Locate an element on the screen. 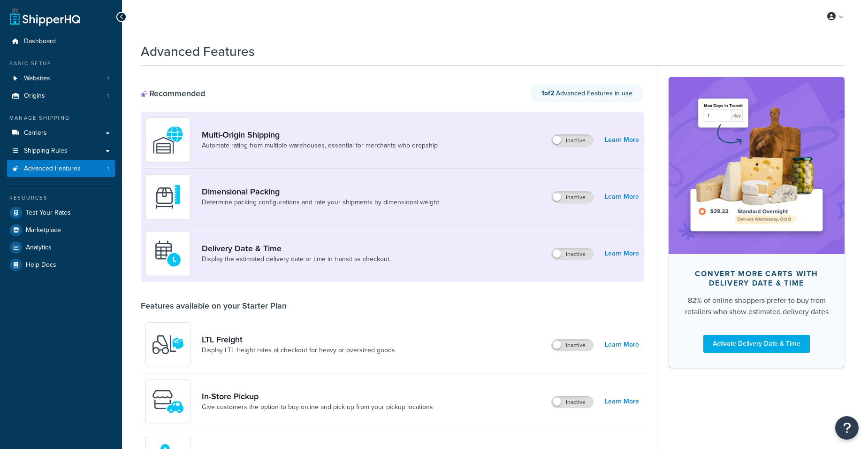  span: Websites is located at coordinates (37, 79).